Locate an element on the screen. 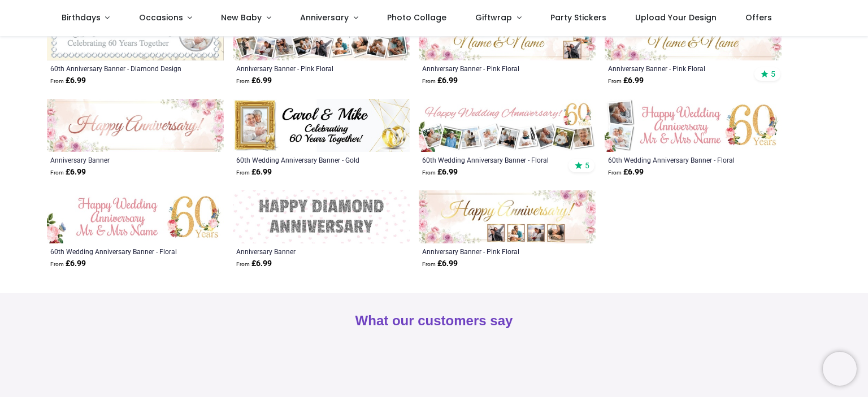 This screenshot has width=868, height=397. img: Happy Anniversary Banner - Diamond Wedding is located at coordinates (321, 217).